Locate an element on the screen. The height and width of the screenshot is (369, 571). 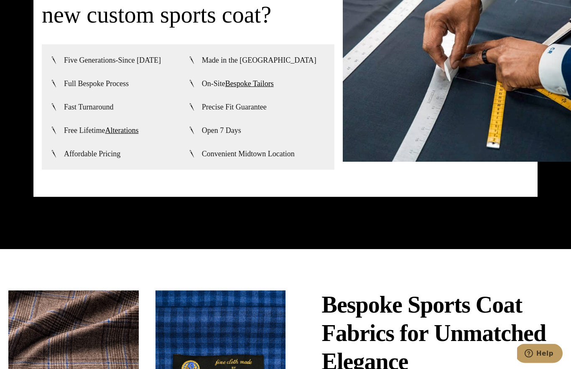
span: On-Site is located at coordinates (238, 84).